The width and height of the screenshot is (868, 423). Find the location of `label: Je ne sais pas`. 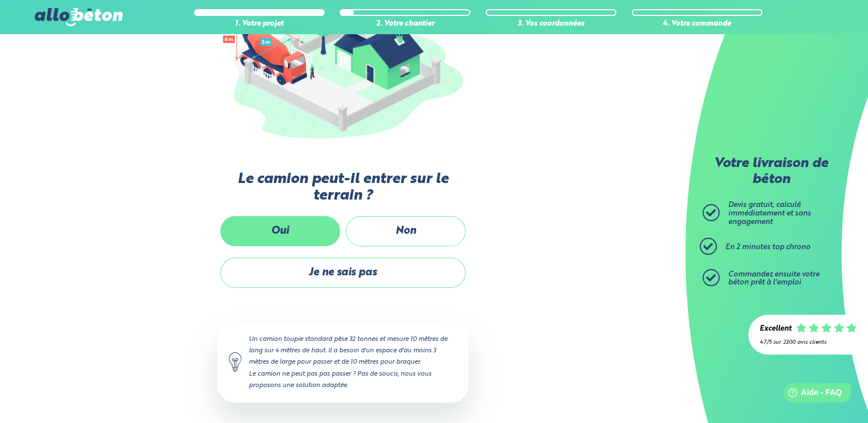

label: Je ne sais pas is located at coordinates (343, 272).